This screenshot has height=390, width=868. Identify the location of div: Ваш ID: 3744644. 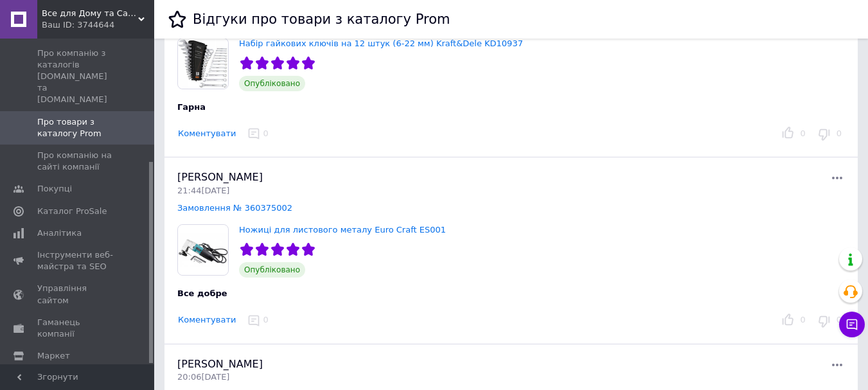
(97, 25).